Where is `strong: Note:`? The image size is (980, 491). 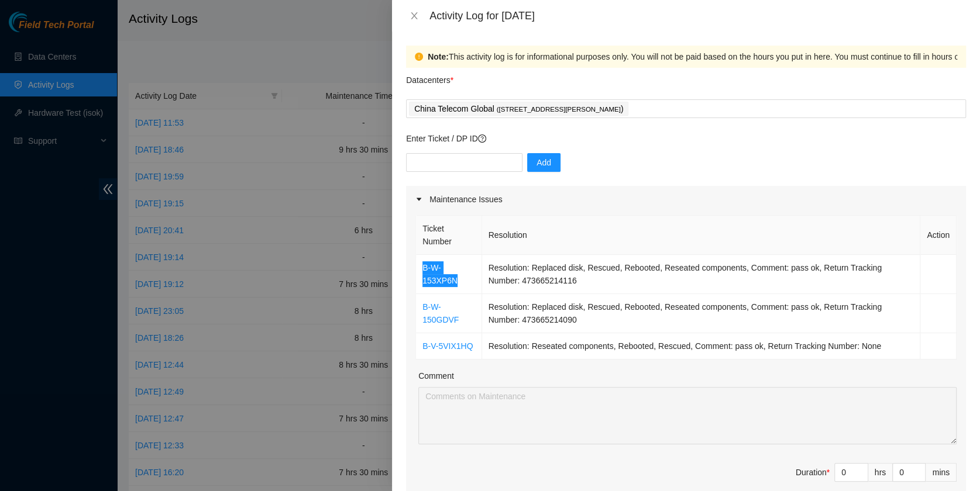
strong: Note: is located at coordinates (438, 56).